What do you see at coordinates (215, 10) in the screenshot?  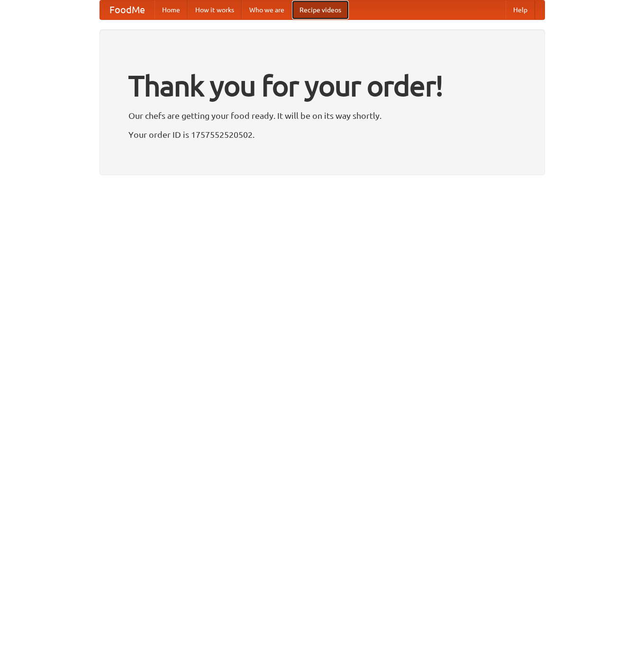 I see `a: How it works` at bounding box center [215, 10].